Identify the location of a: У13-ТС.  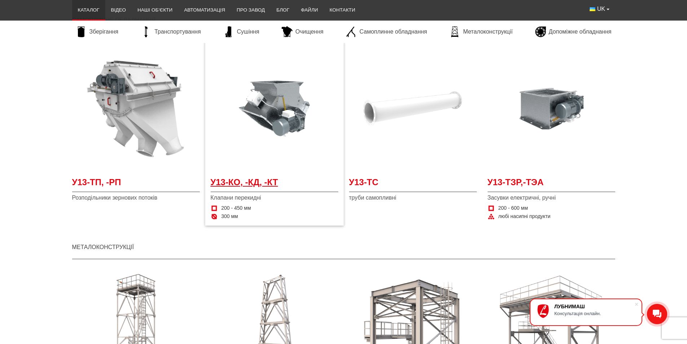
(413, 184).